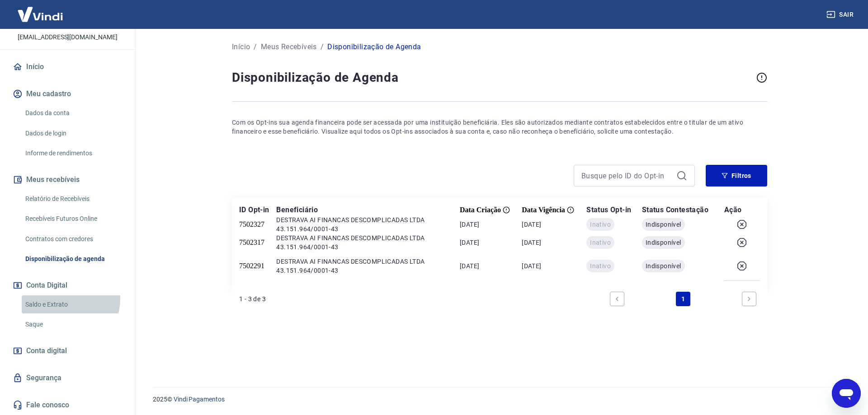 Image resolution: width=868 pixels, height=415 pixels. I want to click on a: Saldo e Extrato, so click(73, 305).